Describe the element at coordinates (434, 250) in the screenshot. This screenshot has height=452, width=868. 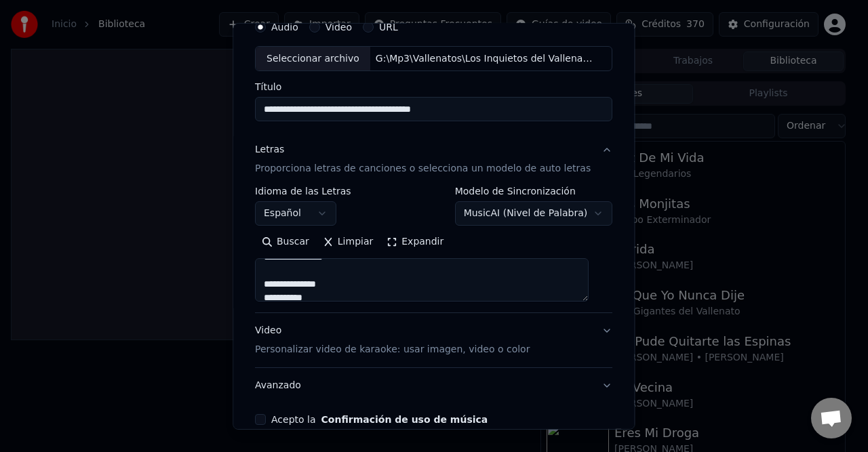
I see `div: LetrasProporciona letras de canciones o selecciona un modelo de auto letras` at that location.